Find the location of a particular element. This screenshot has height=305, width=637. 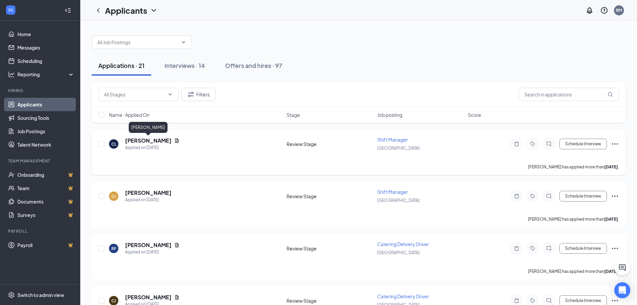

a: OnboardingCrown is located at coordinates (46, 175).